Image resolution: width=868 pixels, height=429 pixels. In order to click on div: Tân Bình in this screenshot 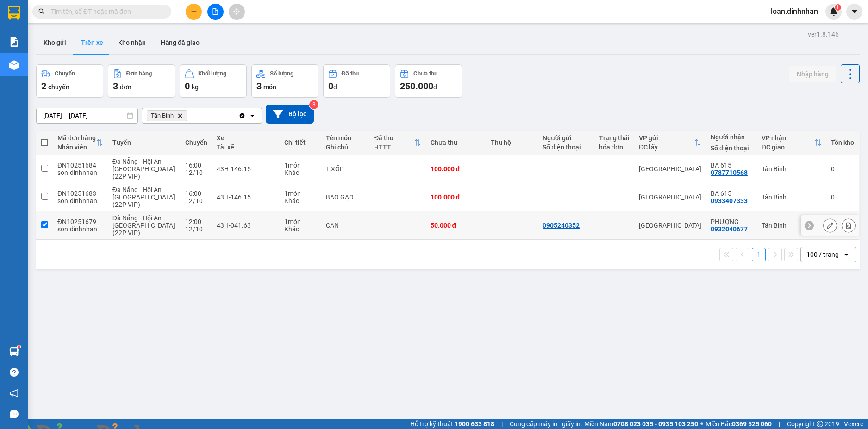, I will do `click(791, 169)`.